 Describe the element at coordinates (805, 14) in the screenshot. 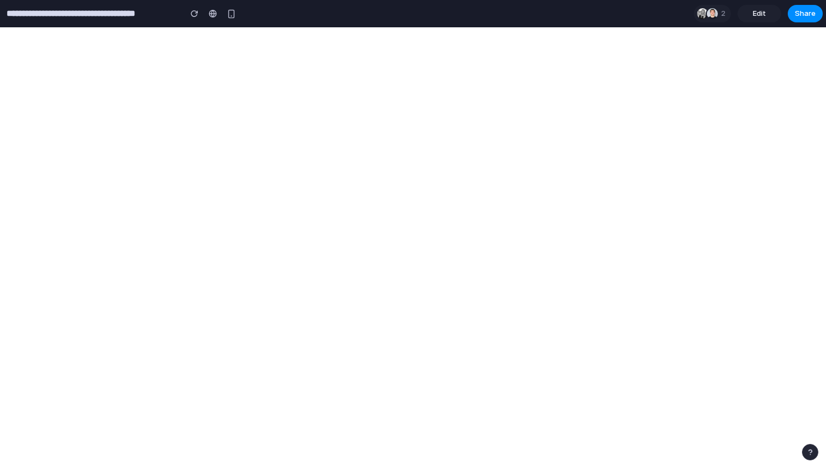

I see `button: Share` at that location.